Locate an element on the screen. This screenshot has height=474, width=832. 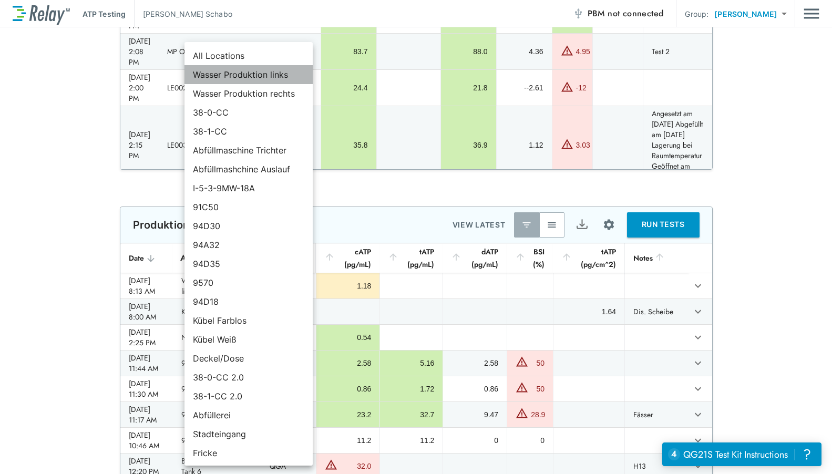
li: 94D30 is located at coordinates (249, 226).